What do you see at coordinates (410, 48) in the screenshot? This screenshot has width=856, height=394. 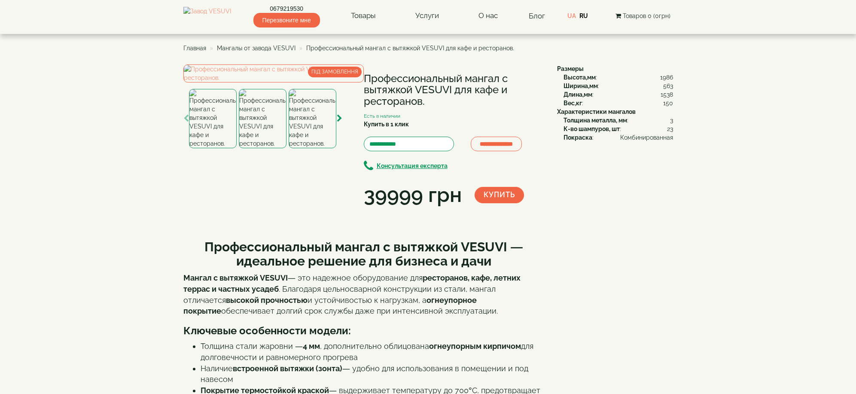 I see `span: Профессиональный мангал с вытяжкой VESUVI для кафе и ресторанов.` at bounding box center [410, 48].